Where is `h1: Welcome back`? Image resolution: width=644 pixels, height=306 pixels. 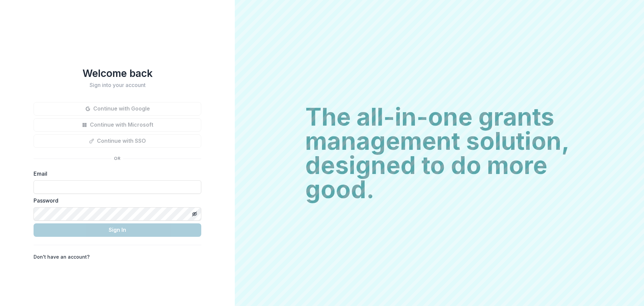 h1: Welcome back is located at coordinates (118, 73).